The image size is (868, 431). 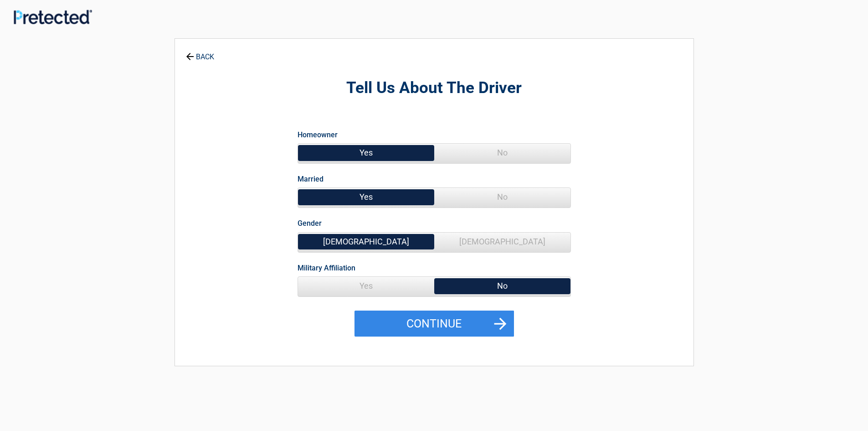 I want to click on label: Homeowner, so click(x=317, y=135).